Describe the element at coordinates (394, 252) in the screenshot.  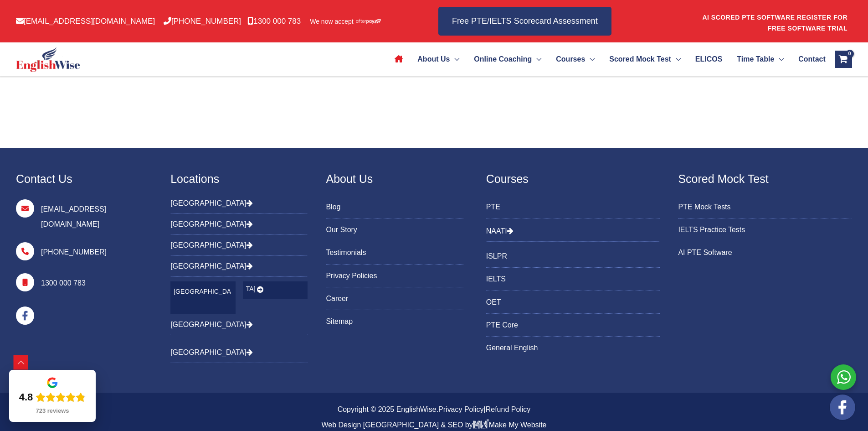
I see `a: Testimonials` at that location.